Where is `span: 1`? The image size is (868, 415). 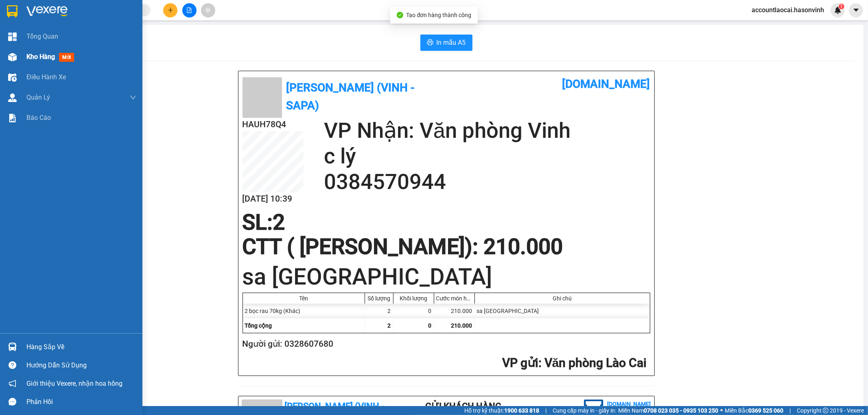 span: 1 is located at coordinates (841, 6).